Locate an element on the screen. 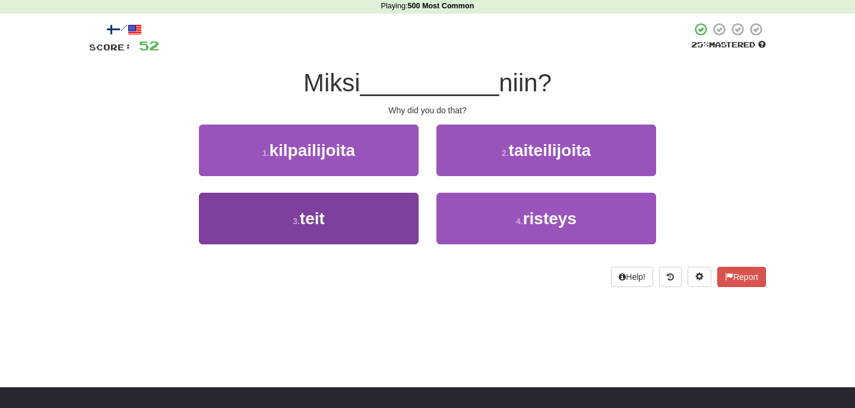 This screenshot has height=408, width=855. button: 2.taiteilijoita is located at coordinates (546, 150).